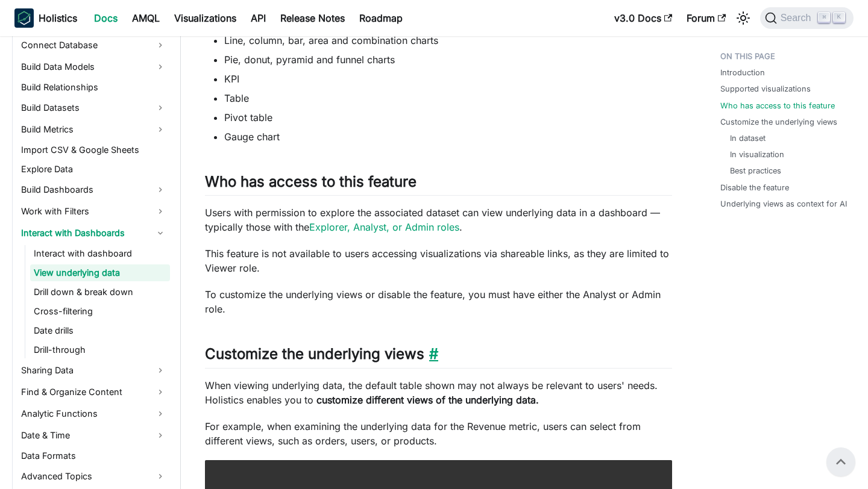  Describe the element at coordinates (312, 18) in the screenshot. I see `a: Release Notes` at that location.